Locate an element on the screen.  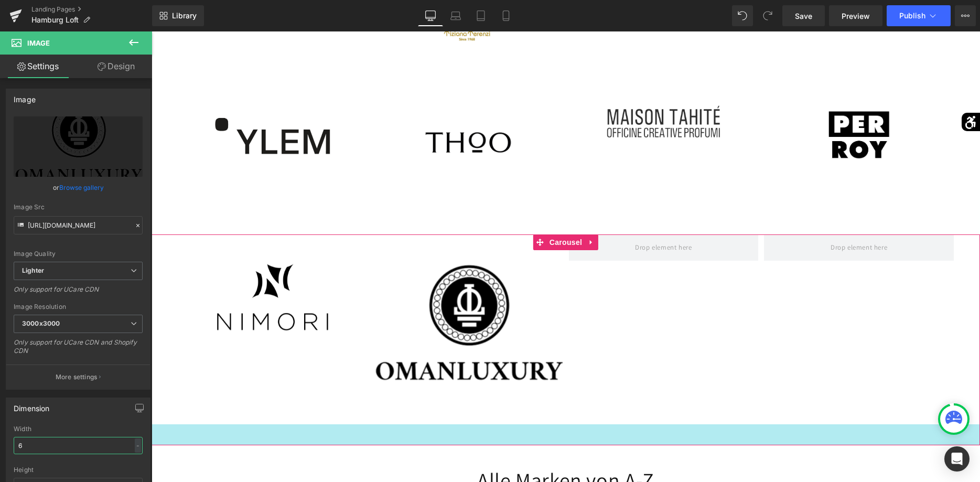
a: Mobile is located at coordinates (506, 16).